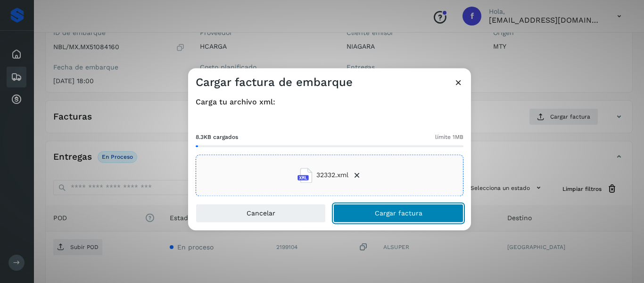 This screenshot has width=644, height=283. Describe the element at coordinates (333, 175) in the screenshot. I see `span: 32332.xml` at that location.